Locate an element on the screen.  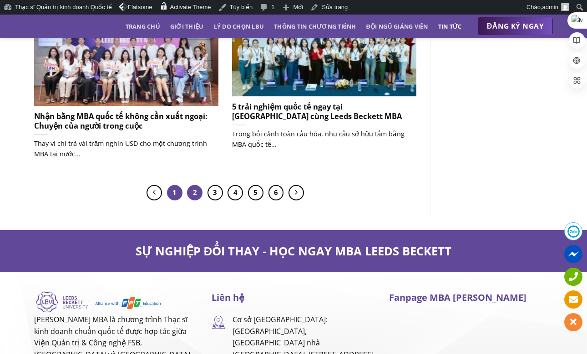
a: 4 is located at coordinates (235, 193).